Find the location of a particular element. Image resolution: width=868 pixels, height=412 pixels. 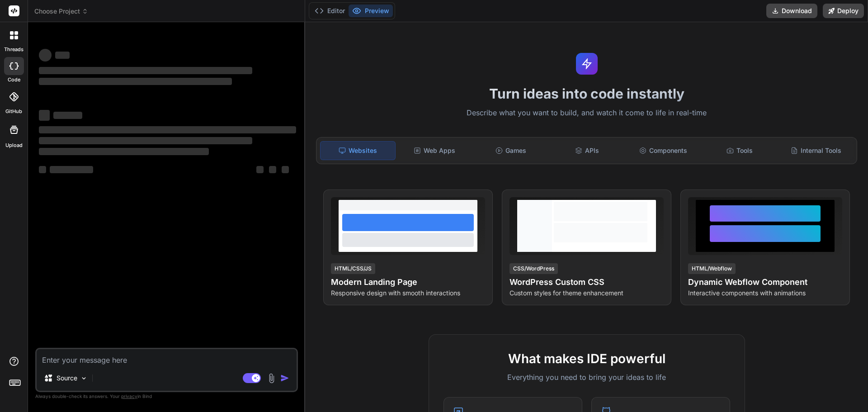

h4: Dynamic Webflow Component is located at coordinates (765, 282).